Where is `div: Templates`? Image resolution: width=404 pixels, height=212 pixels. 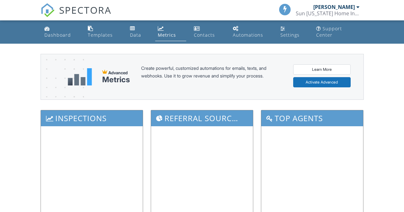 div: Templates is located at coordinates (100, 35).